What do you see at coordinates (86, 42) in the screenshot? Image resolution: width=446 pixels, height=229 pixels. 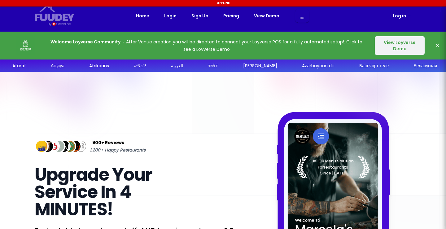 I see `strong: Welcome Loyverse Community` at bounding box center [86, 42].